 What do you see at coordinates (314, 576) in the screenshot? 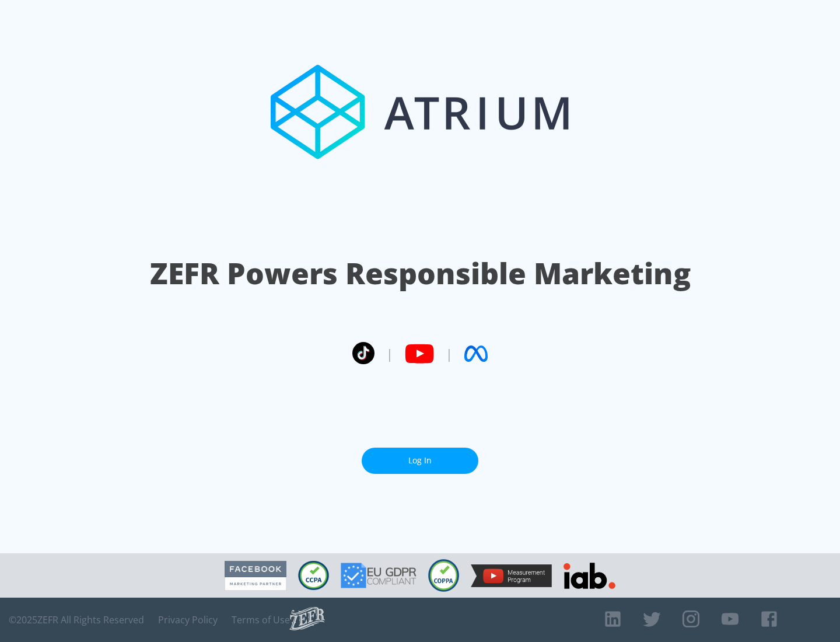
I see `img: CCPA Compliant` at bounding box center [314, 576].